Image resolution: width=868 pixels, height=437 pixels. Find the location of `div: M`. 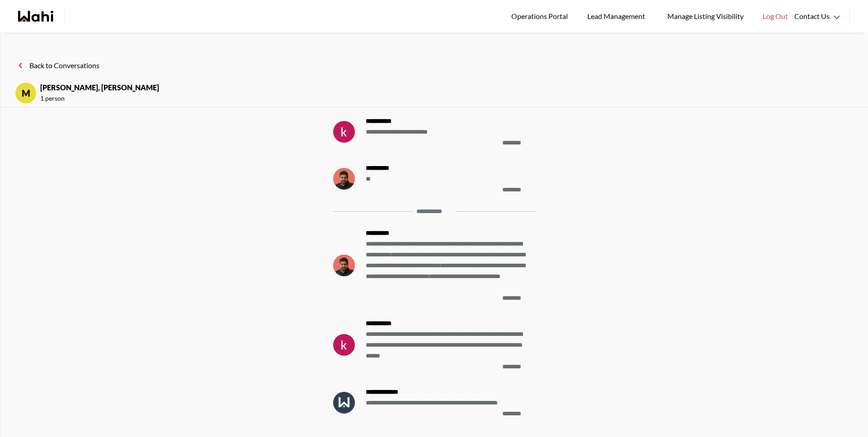

div: M is located at coordinates (25, 93).